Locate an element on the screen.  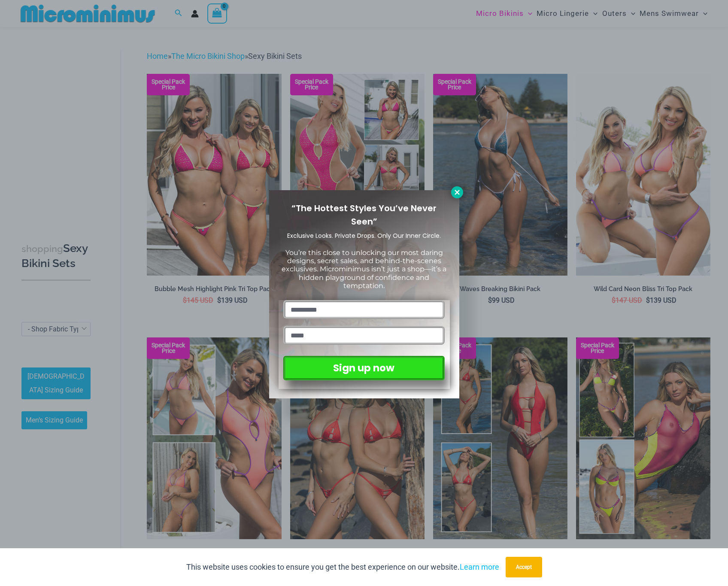
a: Learn more is located at coordinates (479, 567).